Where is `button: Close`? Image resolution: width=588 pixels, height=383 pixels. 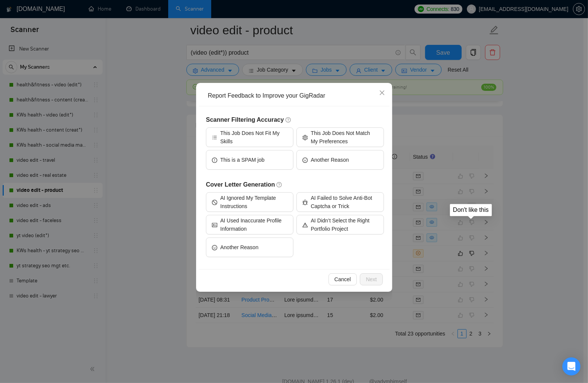
button: Close is located at coordinates (382, 93).